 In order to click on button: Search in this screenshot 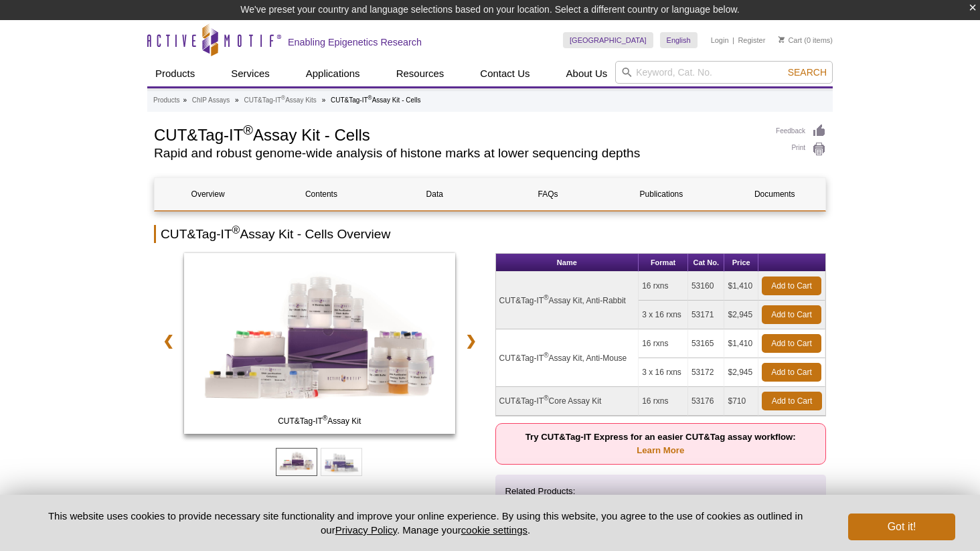, I will do `click(808, 72)`.